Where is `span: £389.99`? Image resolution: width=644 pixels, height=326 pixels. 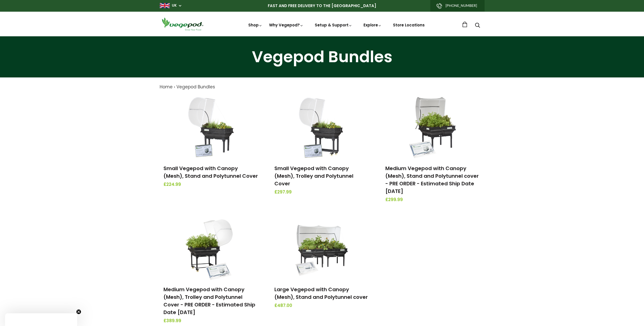 span: £389.99 is located at coordinates (211, 321).